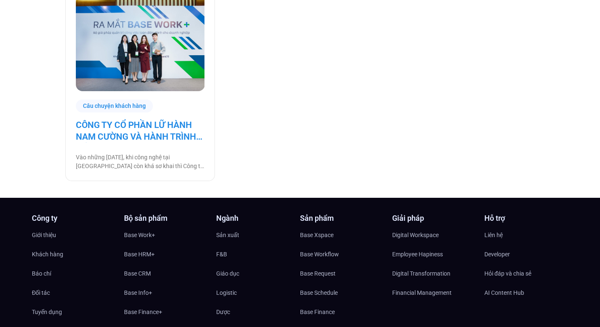  What do you see at coordinates (434, 274) in the screenshot?
I see `a: Digital Transformation` at bounding box center [434, 274].